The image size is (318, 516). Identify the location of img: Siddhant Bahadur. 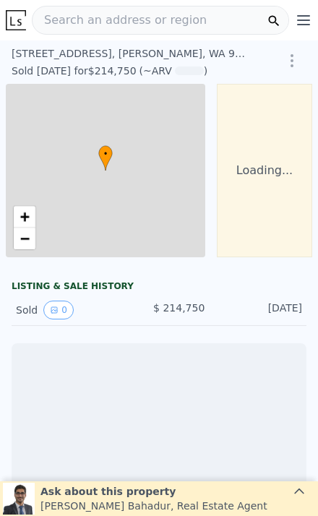
(19, 499).